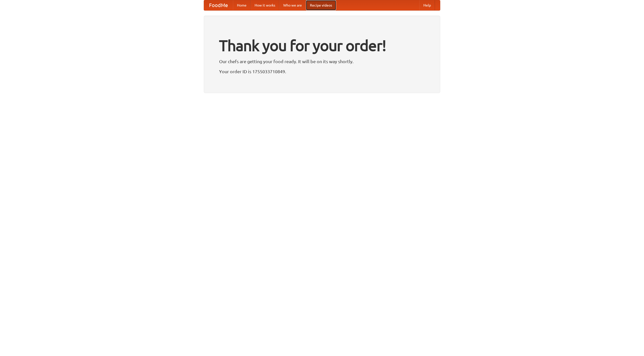 This screenshot has height=356, width=644. Describe the element at coordinates (322, 61) in the screenshot. I see `p: Our chefs are getting your food ready. It will be on its way shortly.` at that location.